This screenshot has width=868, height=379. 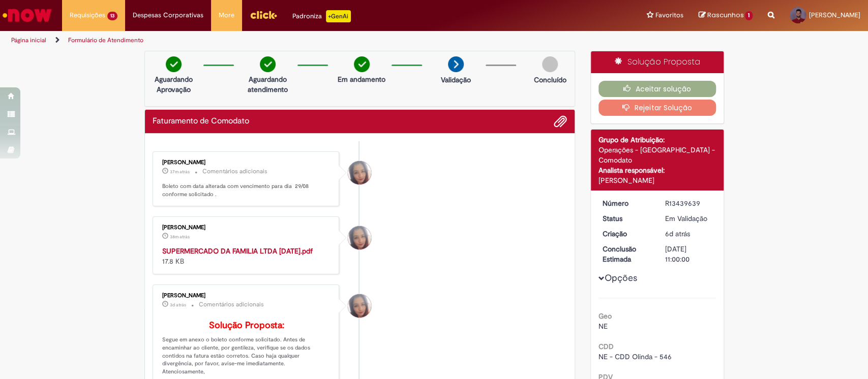 What do you see at coordinates (678, 234) in the screenshot?
I see `span: 6d atrás` at bounding box center [678, 234].